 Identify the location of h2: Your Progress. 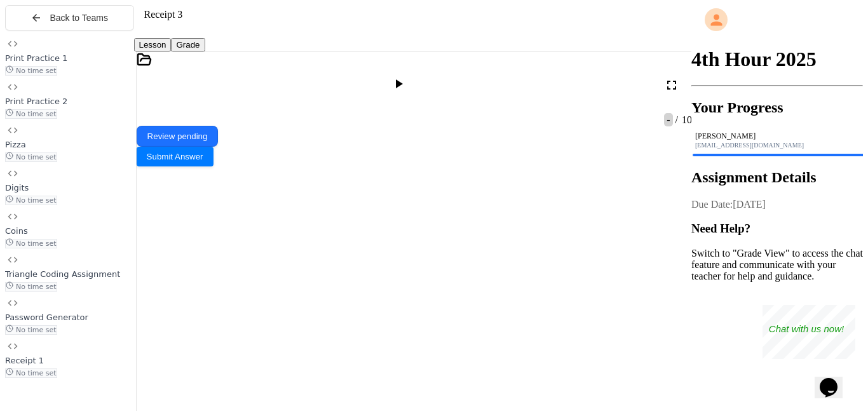
(777, 107).